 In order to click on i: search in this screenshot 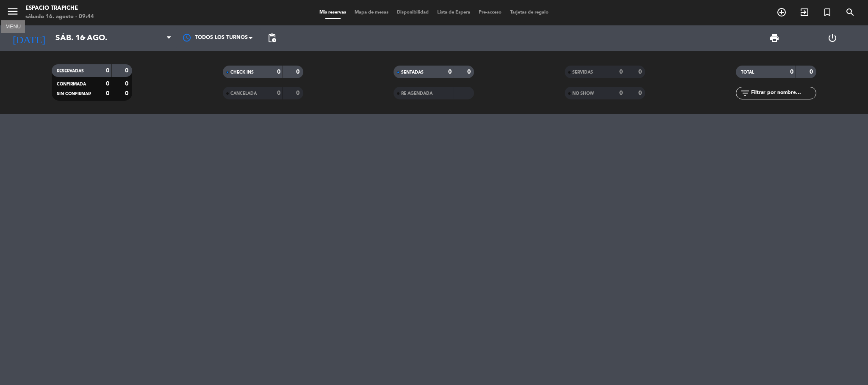, I will do `click(850, 12)`.